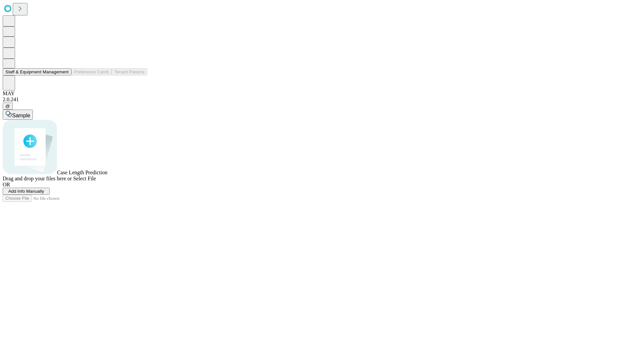  What do you see at coordinates (21, 116) in the screenshot?
I see `span: Sample` at bounding box center [21, 116].